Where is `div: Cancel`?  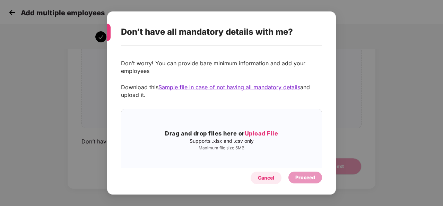 div: Cancel is located at coordinates (266, 178).